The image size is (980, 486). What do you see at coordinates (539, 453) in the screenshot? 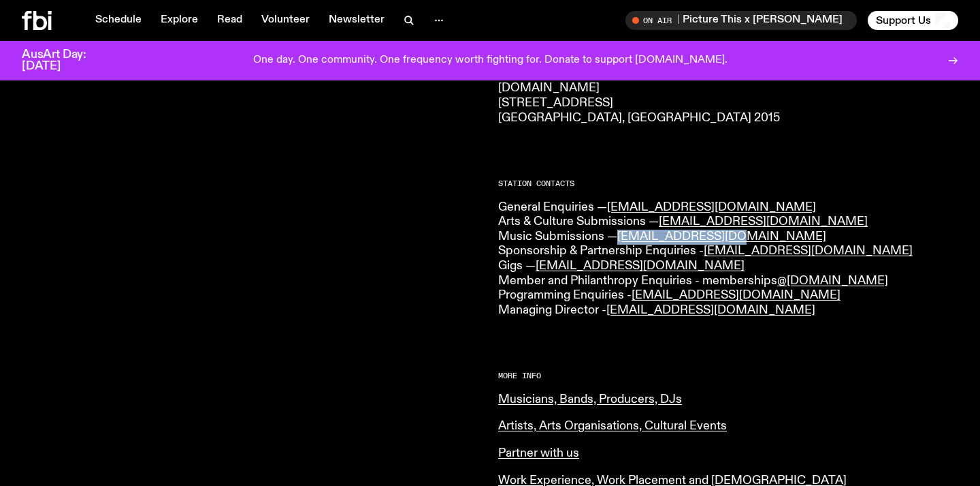
I see `a: Partner with us` at bounding box center [539, 453].